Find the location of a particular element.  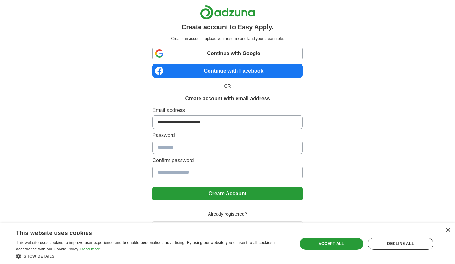

button: Create Account is located at coordinates (227, 194).